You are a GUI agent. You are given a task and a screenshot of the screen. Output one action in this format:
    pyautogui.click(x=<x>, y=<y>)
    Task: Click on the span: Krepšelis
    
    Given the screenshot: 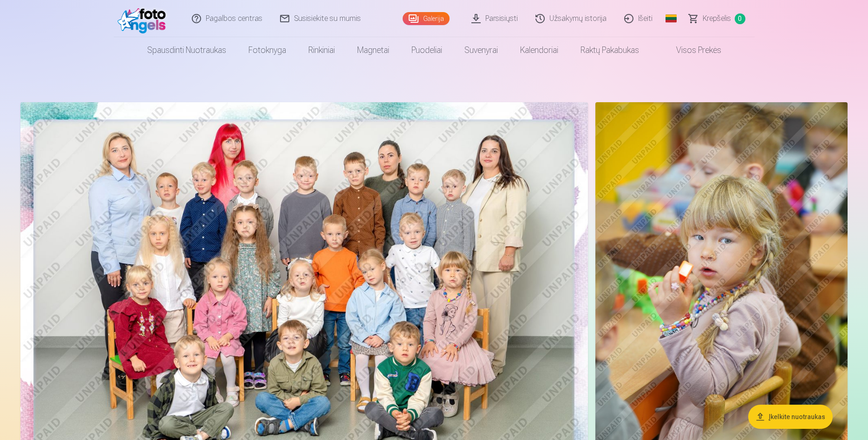 What is the action you would take?
    pyautogui.click(x=717, y=18)
    